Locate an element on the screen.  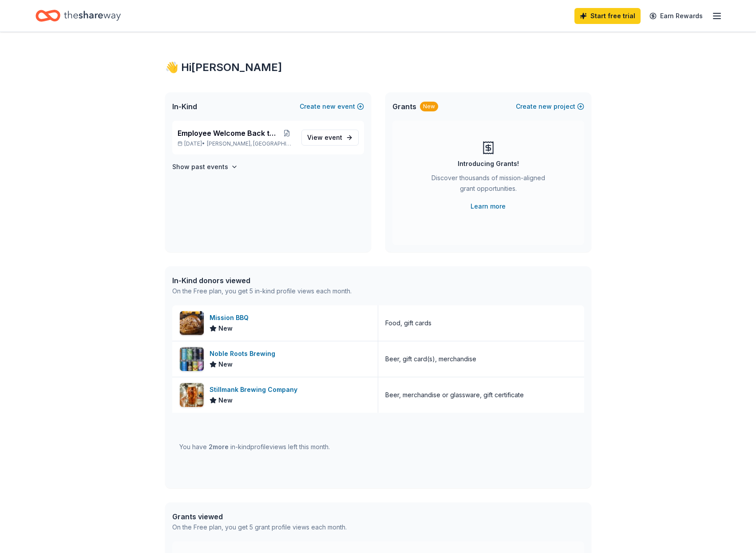
div: Beer, merchandise or glassware, gift certificate is located at coordinates (455, 395).